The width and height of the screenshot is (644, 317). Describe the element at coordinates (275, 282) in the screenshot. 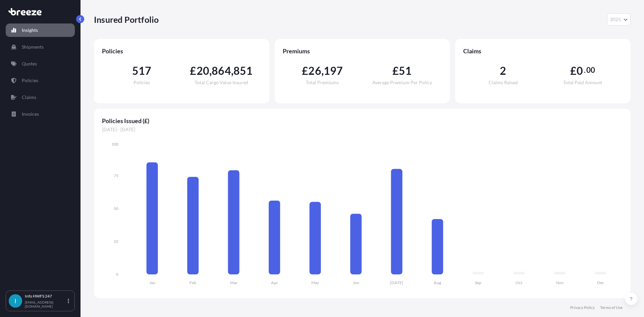

I see `tspan: Apr` at that location.